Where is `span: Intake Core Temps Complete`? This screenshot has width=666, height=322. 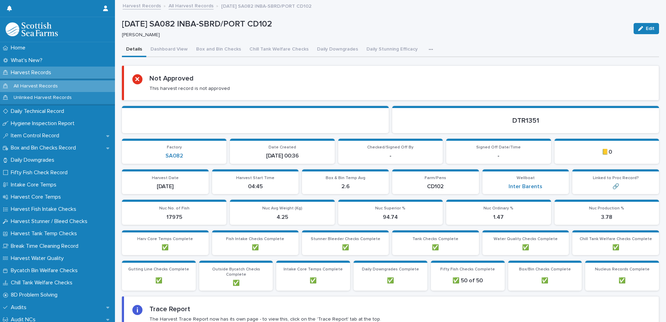
span: Intake Core Temps Complete is located at coordinates (313, 269).